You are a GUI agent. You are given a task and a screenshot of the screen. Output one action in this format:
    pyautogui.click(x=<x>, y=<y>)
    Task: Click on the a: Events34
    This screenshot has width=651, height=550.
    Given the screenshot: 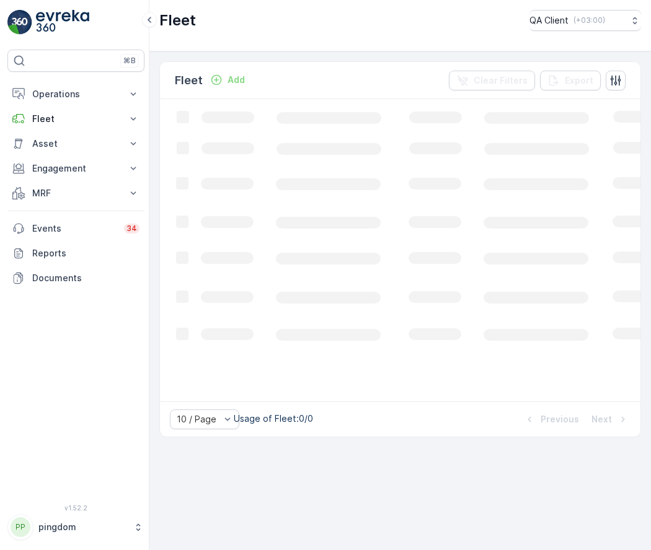 What is the action you would take?
    pyautogui.click(x=76, y=229)
    